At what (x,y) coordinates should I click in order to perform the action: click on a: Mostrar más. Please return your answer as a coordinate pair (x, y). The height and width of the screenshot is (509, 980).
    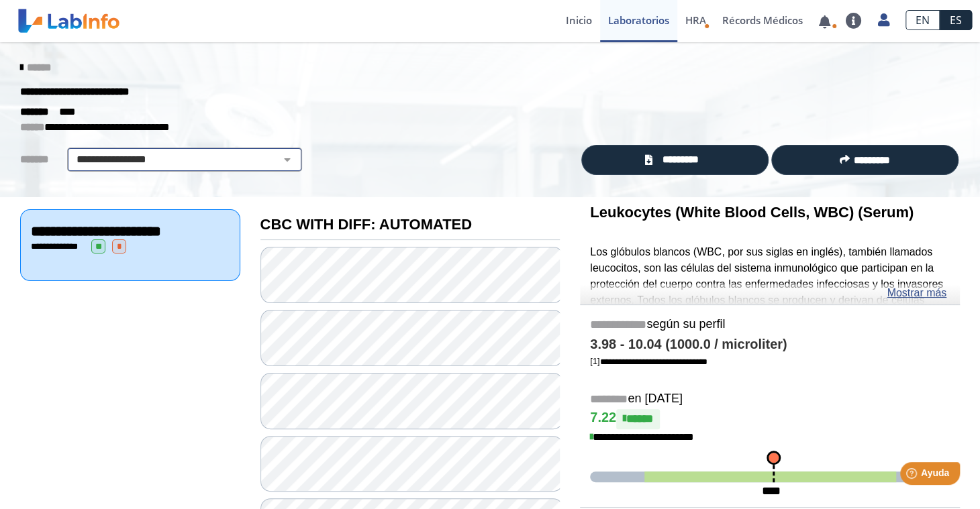
    Looking at the image, I should click on (916, 293).